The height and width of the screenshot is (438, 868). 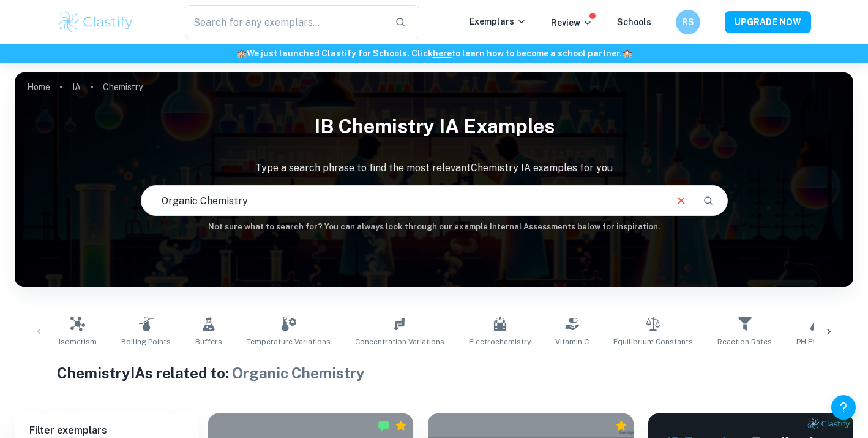 I want to click on a: Home, so click(x=39, y=87).